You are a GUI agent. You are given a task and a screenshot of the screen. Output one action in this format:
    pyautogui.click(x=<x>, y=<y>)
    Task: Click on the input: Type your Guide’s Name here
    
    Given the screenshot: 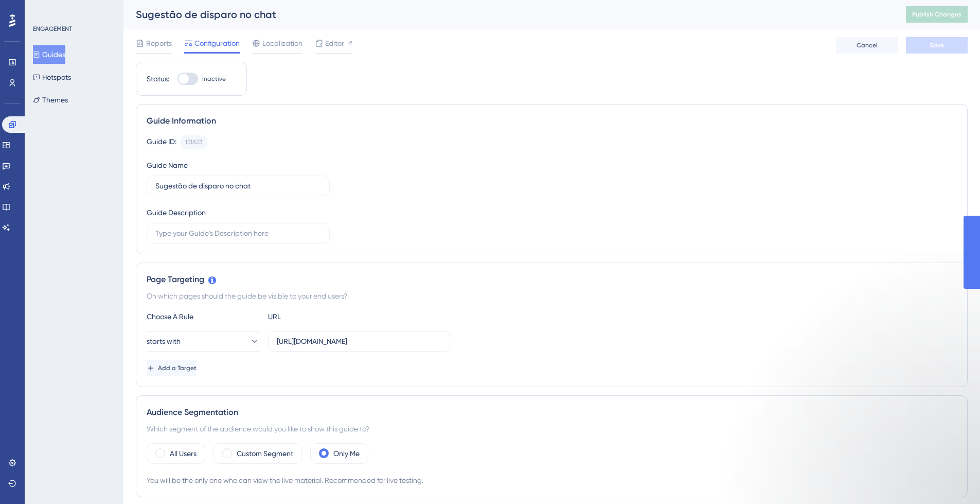 What is the action you would take?
    pyautogui.click(x=239, y=186)
    